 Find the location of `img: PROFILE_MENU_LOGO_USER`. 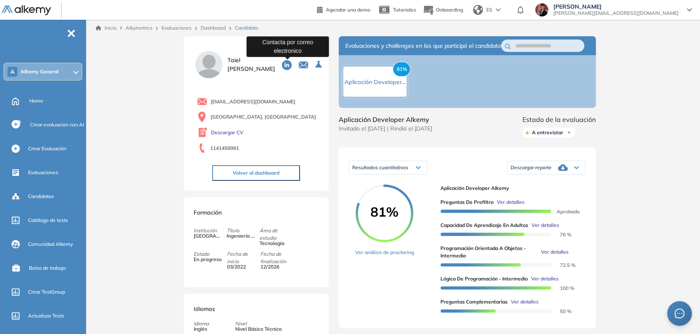

img: PROFILE_MENU_LOGO_USER is located at coordinates (209, 65).